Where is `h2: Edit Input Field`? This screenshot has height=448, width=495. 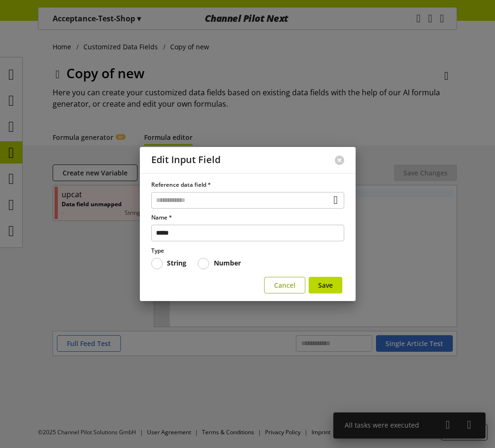 h2: Edit Input Field is located at coordinates (186, 160).